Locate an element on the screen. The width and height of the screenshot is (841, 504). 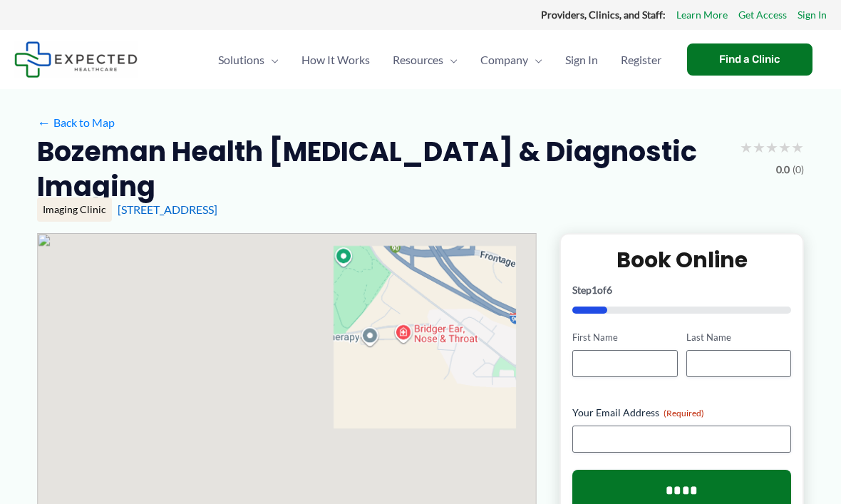
div: Find a Clinic is located at coordinates (749, 59).